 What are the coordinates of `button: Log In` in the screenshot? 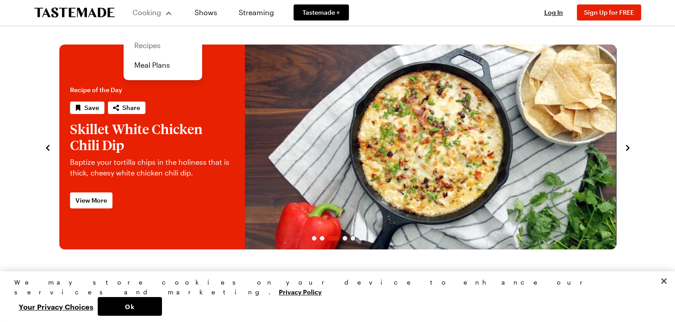 It's located at (553, 12).